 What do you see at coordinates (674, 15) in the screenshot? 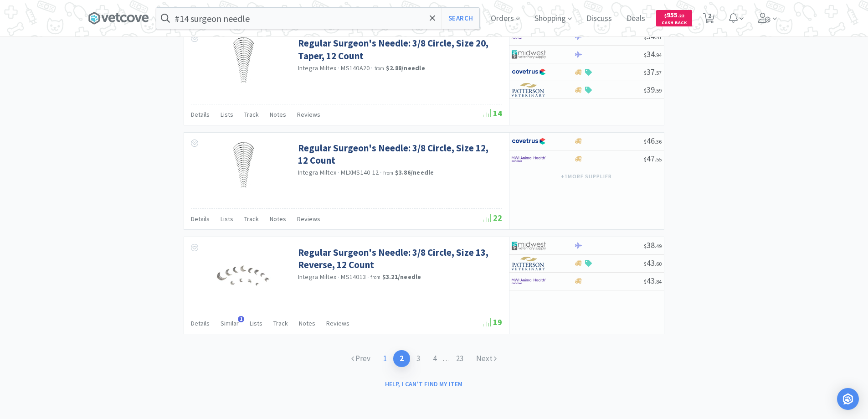
I see `span: 955` at bounding box center [674, 15].